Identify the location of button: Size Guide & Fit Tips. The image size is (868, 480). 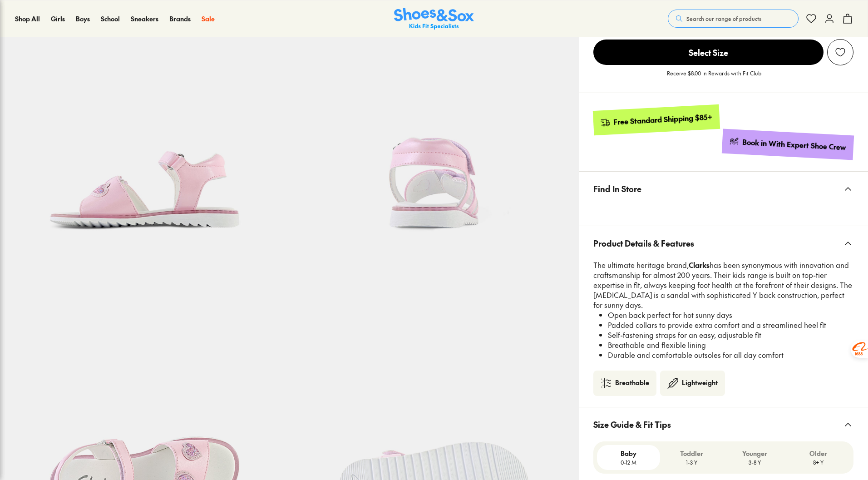
(723, 424).